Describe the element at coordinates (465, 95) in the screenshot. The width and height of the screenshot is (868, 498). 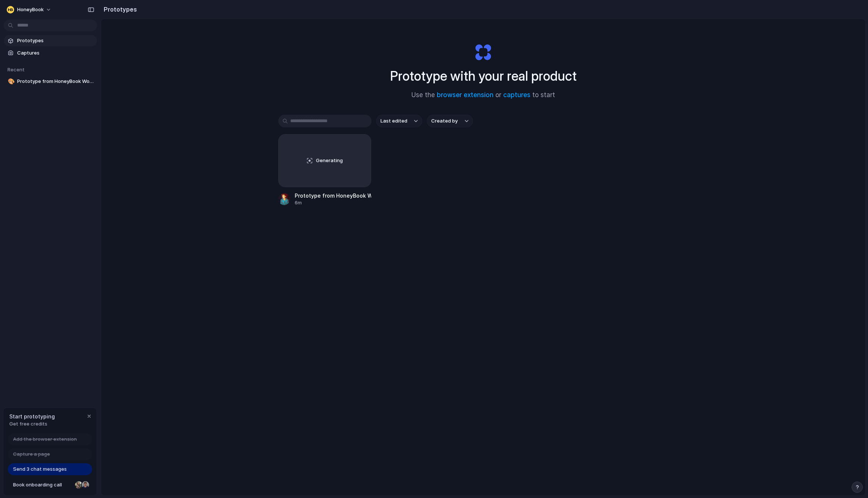
I see `a: browser extension` at that location.